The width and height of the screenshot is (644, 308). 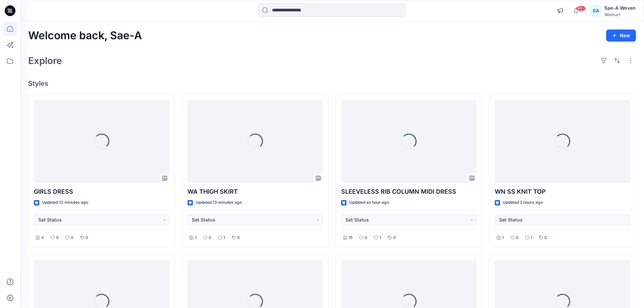 What do you see at coordinates (581, 8) in the screenshot?
I see `span: 99+` at bounding box center [581, 8].